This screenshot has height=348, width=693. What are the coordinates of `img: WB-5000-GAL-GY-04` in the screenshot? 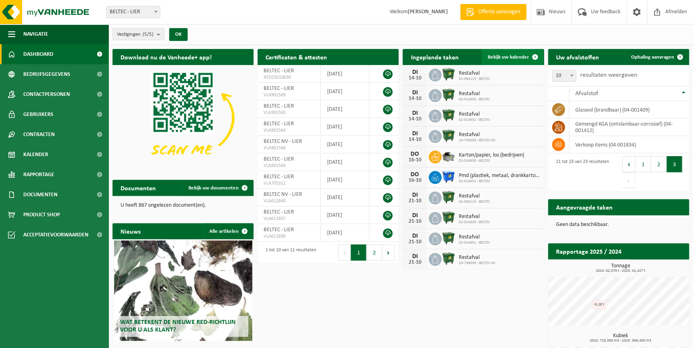 It's located at (448, 156).